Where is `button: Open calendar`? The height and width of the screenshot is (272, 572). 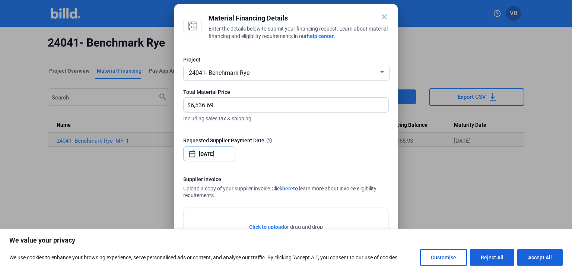
button: Open calendar is located at coordinates (192, 150).